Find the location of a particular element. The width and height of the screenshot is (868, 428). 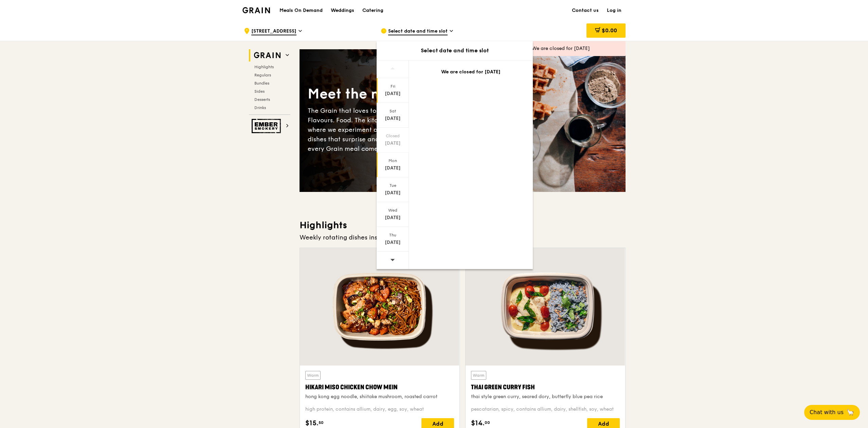

div: Closed is located at coordinates (393, 136).